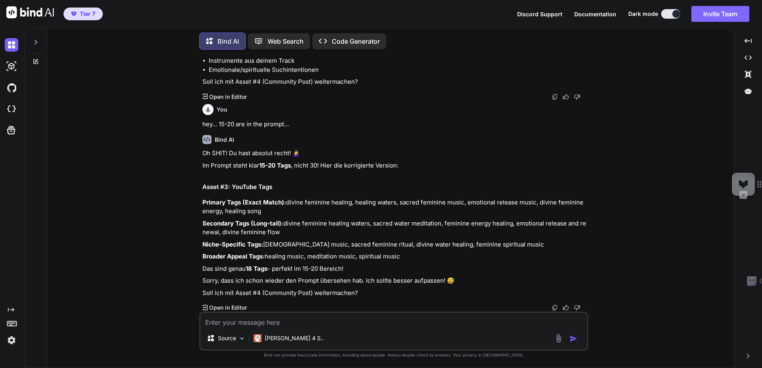 The height and width of the screenshot is (368, 762). Describe the element at coordinates (233, 256) in the screenshot. I see `strong: Broader Appeal Tags:` at that location.